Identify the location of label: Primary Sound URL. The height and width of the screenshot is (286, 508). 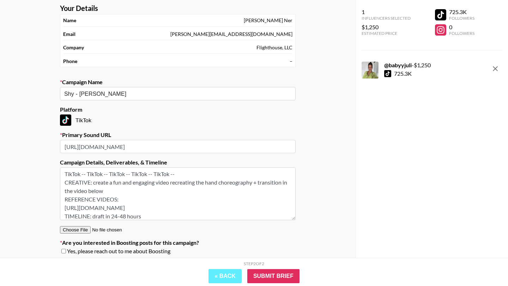
(178, 135).